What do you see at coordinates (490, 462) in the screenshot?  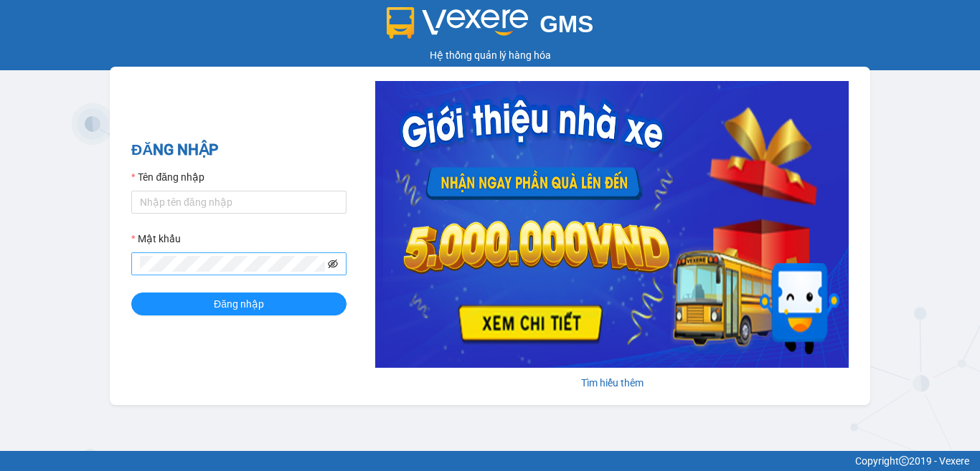 I see `div: Copyright 2019 - Vexere` at bounding box center [490, 462].